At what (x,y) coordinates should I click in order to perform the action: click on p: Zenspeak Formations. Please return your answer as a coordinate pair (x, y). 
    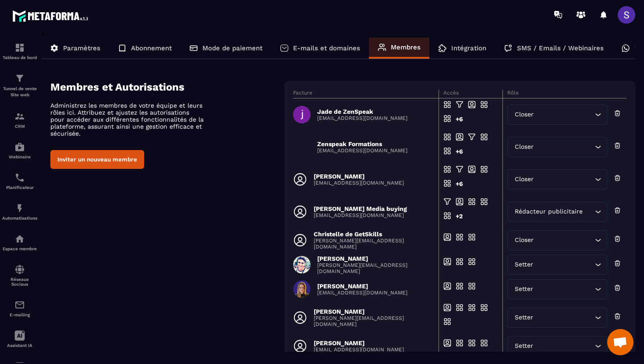
    Looking at the image, I should click on (362, 144).